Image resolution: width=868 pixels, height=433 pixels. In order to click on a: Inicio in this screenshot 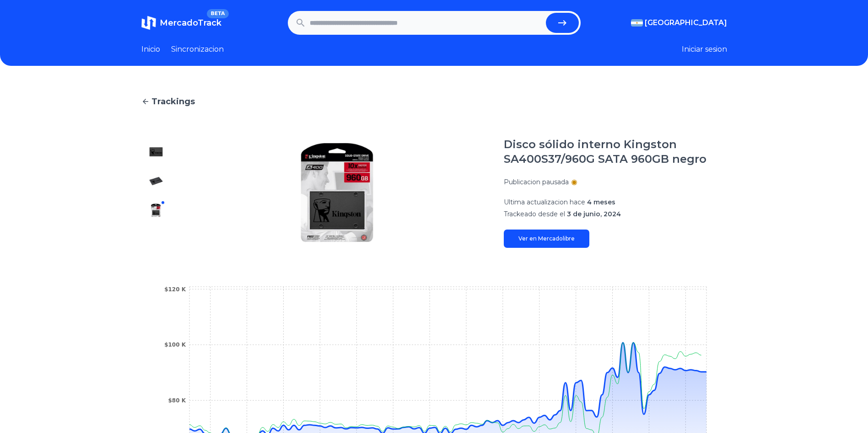, I will do `click(151, 49)`.